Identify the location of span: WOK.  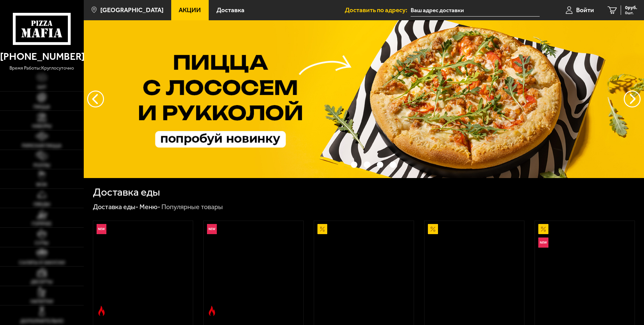
(41, 185).